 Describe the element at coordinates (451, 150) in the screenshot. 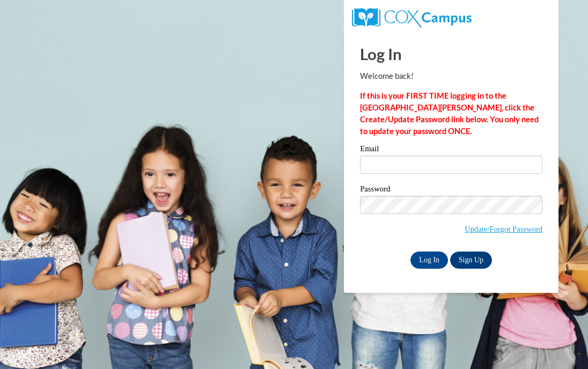

I see `label: Email` at that location.